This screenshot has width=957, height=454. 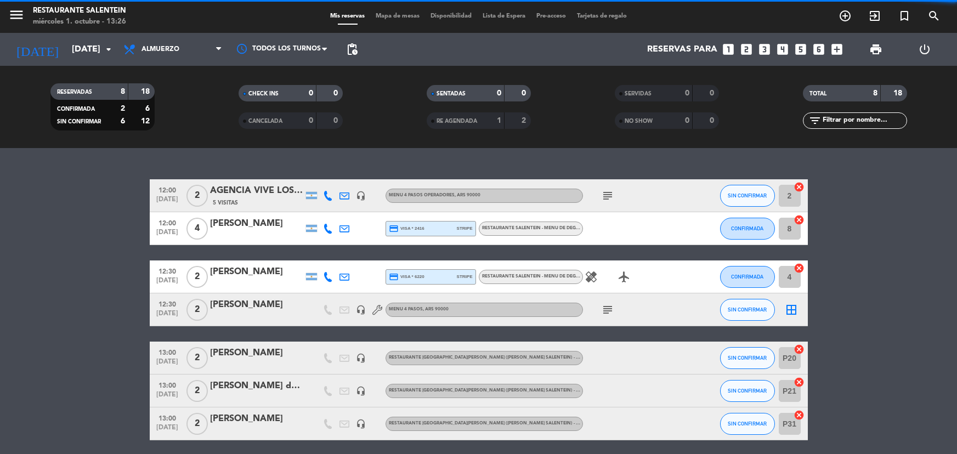 I want to click on i: looks_one, so click(x=728, y=49).